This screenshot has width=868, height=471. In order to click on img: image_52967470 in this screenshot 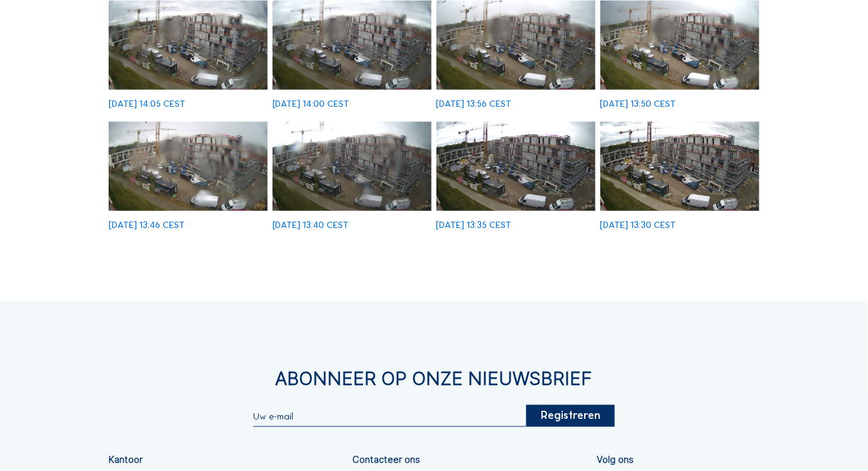, I will do `click(516, 45)`.